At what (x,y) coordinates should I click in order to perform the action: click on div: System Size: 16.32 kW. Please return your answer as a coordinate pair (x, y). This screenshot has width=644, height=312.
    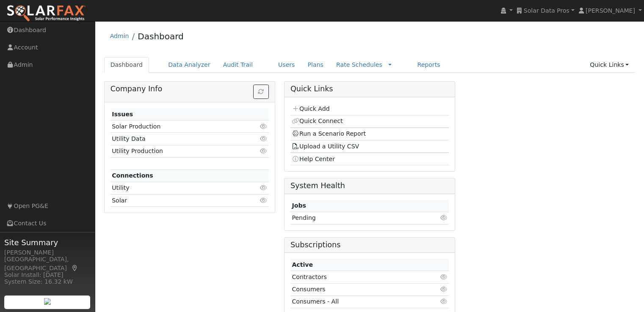
    Looking at the image, I should click on (47, 282).